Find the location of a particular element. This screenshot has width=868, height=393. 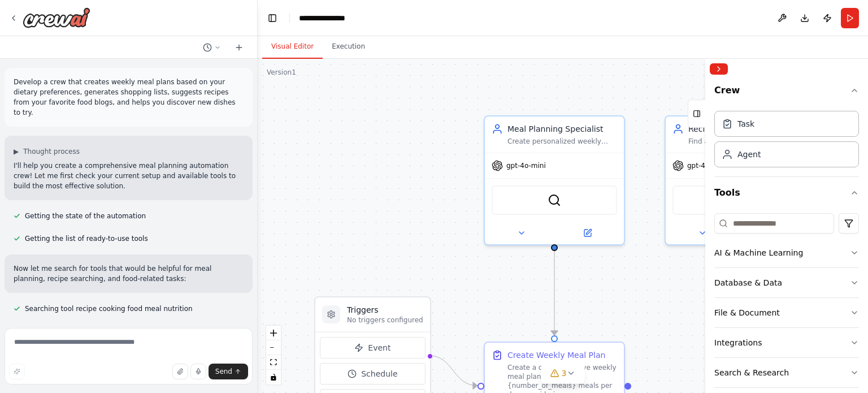

p: Now let me search for tools that would be helpful for meal planning, recipe searching, and food-r... is located at coordinates (128, 273).